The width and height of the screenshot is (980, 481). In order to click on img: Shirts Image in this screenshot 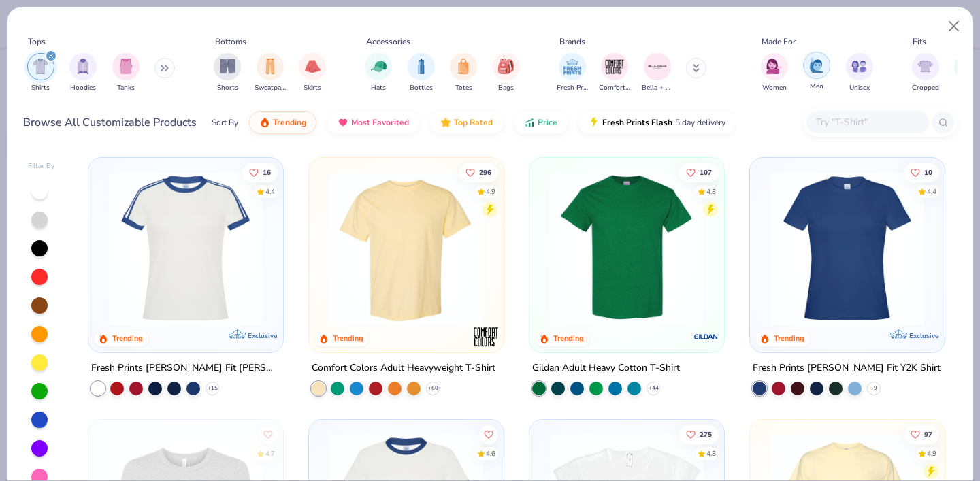, I will do `click(40, 66)`.